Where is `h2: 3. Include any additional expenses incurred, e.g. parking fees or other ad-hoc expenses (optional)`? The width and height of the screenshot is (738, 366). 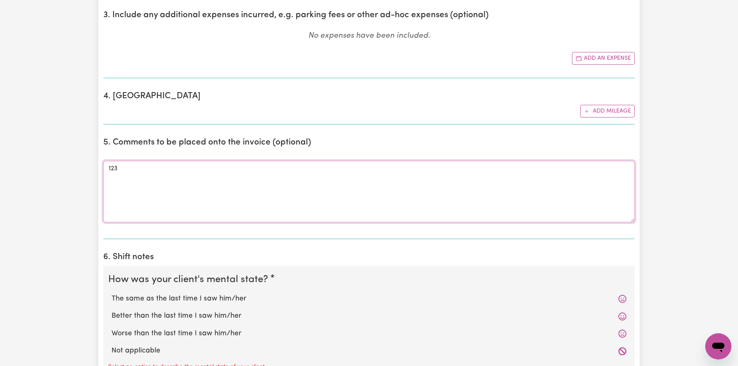 h2: 3. Include any additional expenses incurred, e.g. parking fees or other ad-hoc expenses (optional) is located at coordinates (369, 15).